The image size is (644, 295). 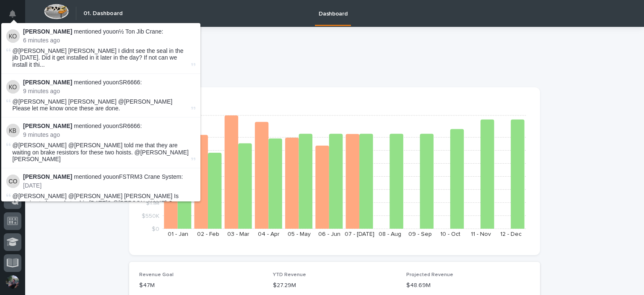 I want to click on text: 08 - Aug, so click(x=390, y=234).